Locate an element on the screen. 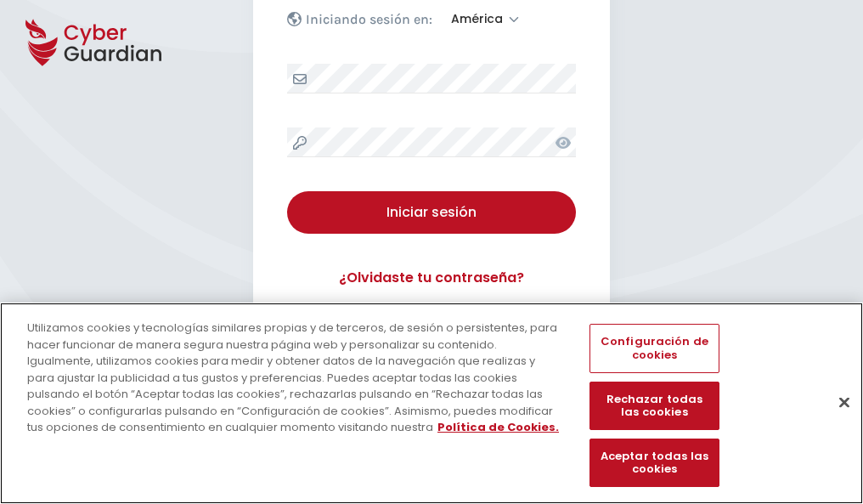 This screenshot has width=863, height=504. button: Aceptar todas las cookies is located at coordinates (654, 462).